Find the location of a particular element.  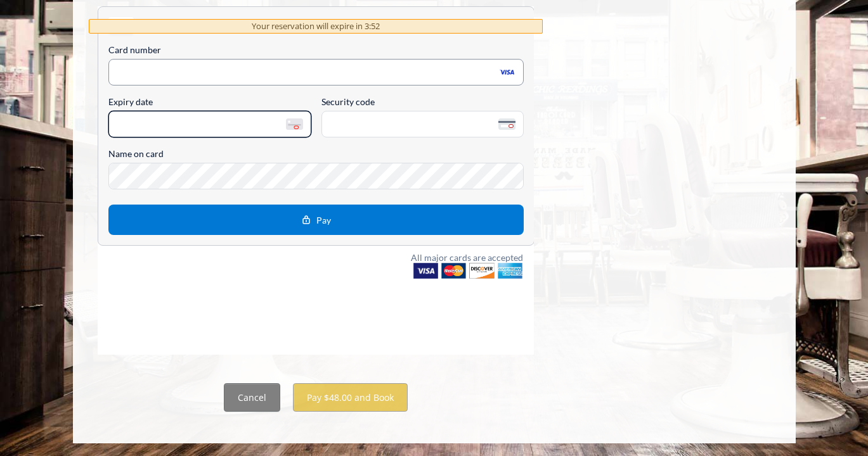

label: All major cards are accepted is located at coordinates (369, 251).